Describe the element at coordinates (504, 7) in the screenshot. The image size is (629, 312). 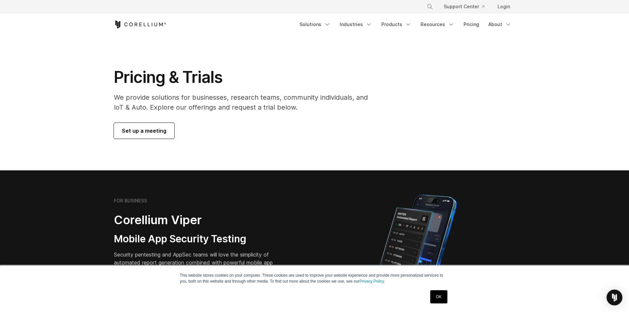
I see `a: Login` at that location.